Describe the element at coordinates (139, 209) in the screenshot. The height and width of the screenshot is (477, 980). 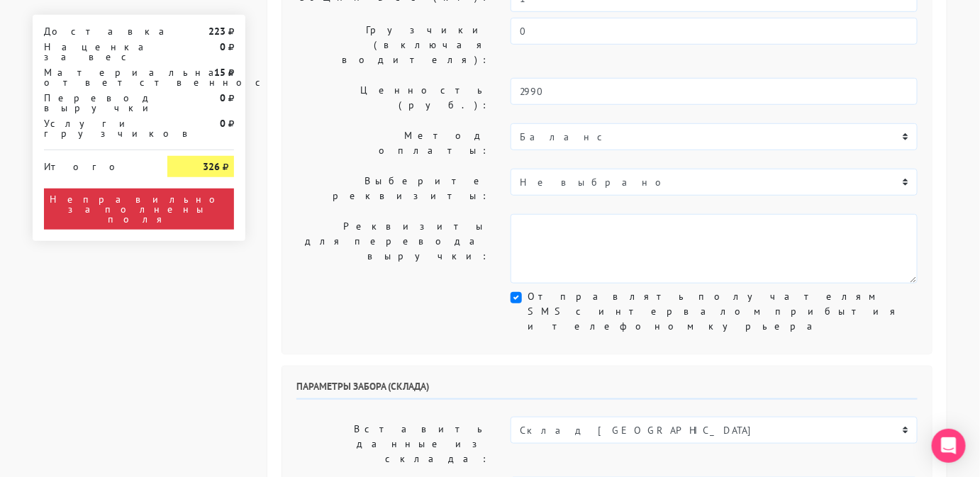
I see `div: Неправильно заполнены поля` at that location.